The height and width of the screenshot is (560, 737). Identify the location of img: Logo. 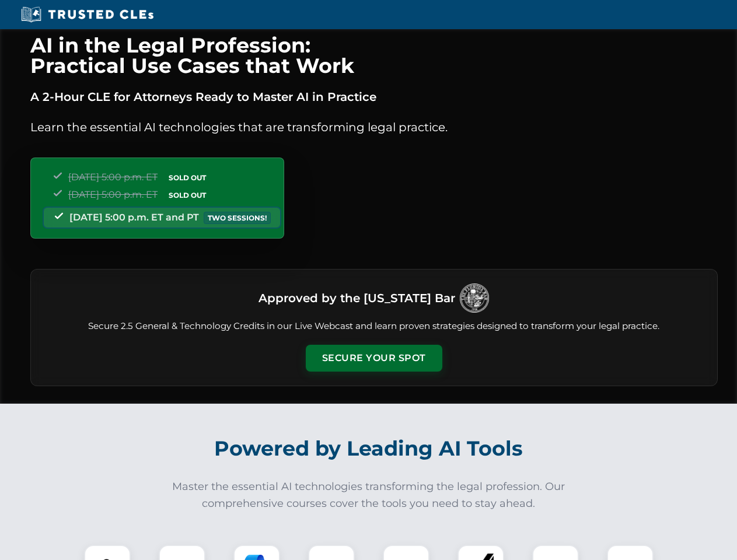
(474, 298).